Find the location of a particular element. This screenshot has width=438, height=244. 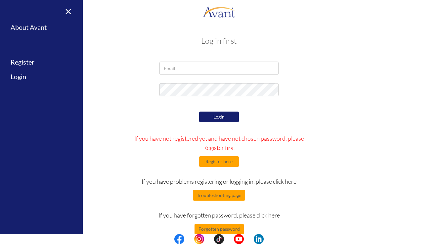

p: If you have problems registering or logging in, please click here is located at coordinates (219, 181).